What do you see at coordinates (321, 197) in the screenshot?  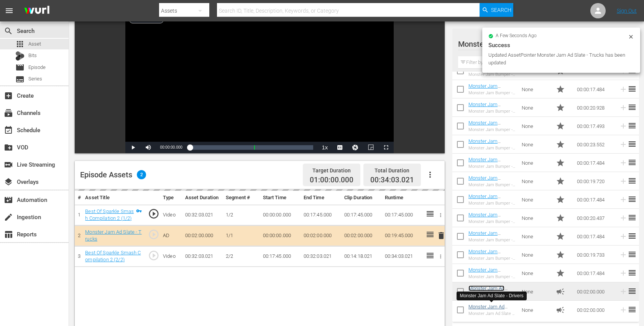 I see `th: End Time` at bounding box center [321, 197].